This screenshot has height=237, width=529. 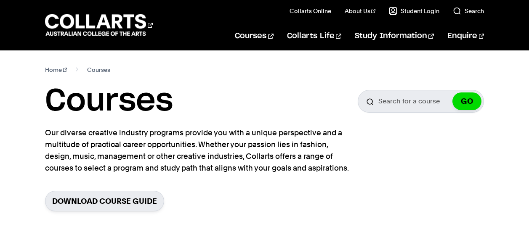 What do you see at coordinates (465, 36) in the screenshot?
I see `a: Enquire` at bounding box center [465, 36].